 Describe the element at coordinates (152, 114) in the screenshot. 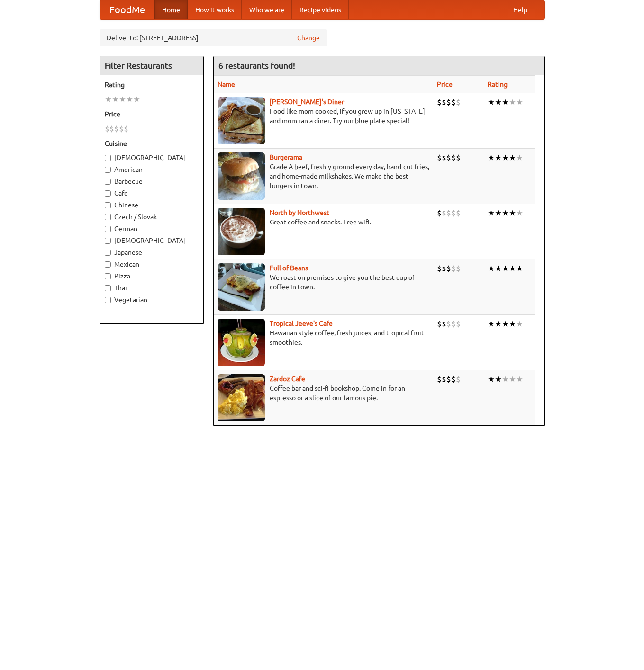

I see `h5: Price` at that location.